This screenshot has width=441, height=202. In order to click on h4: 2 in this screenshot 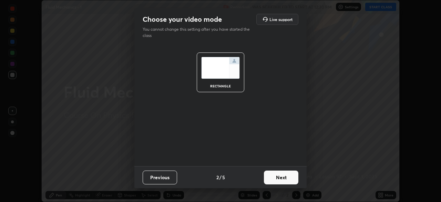, I will do `click(218, 177)`.